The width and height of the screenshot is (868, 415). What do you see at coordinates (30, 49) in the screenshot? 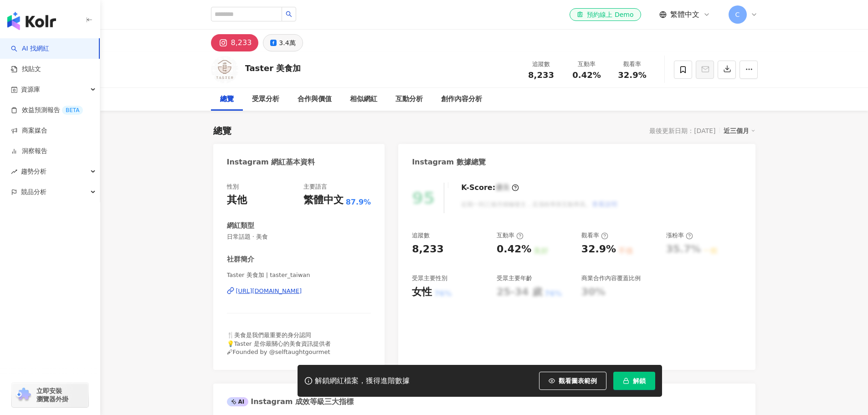
I see `a: searchAI 找網紅` at bounding box center [30, 49].